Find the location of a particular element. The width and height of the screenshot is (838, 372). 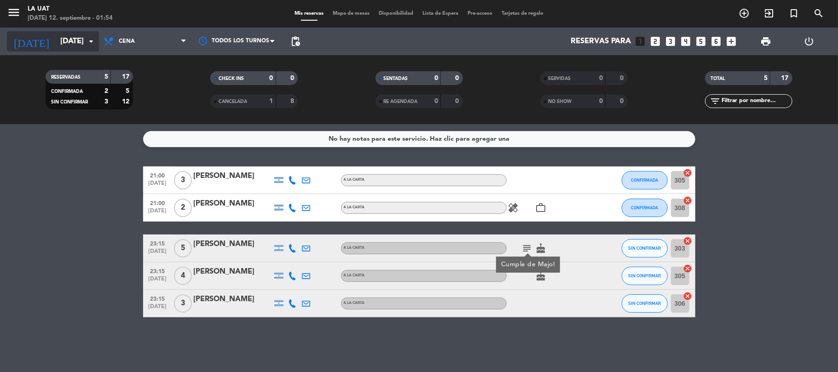

i: add_circle_outline is located at coordinates (745, 13).